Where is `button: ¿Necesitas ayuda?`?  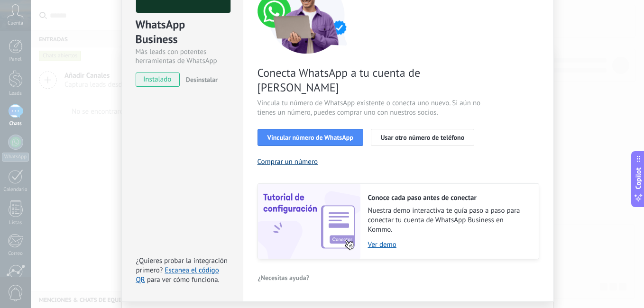 button: ¿Necesitas ayuda? is located at coordinates (284, 278).